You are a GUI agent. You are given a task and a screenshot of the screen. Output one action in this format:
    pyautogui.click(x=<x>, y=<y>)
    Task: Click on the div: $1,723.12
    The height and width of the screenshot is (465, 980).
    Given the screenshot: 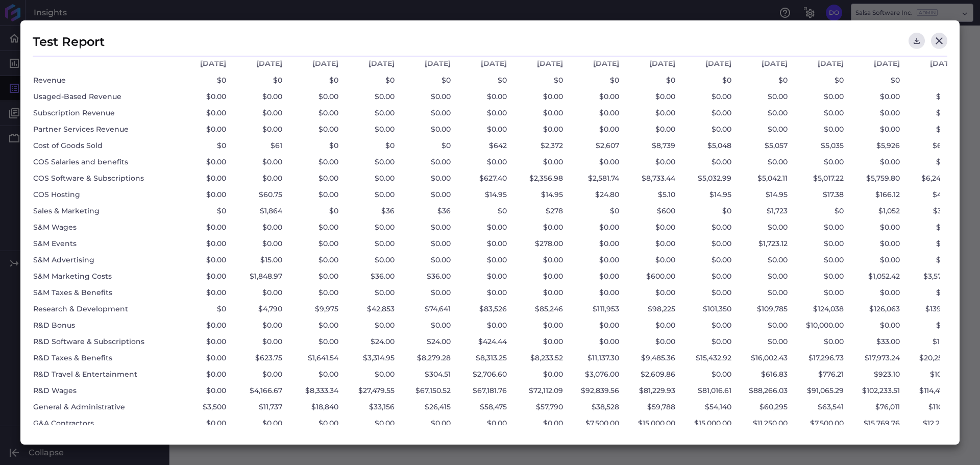 What is the action you would take?
    pyautogui.click(x=759, y=244)
    